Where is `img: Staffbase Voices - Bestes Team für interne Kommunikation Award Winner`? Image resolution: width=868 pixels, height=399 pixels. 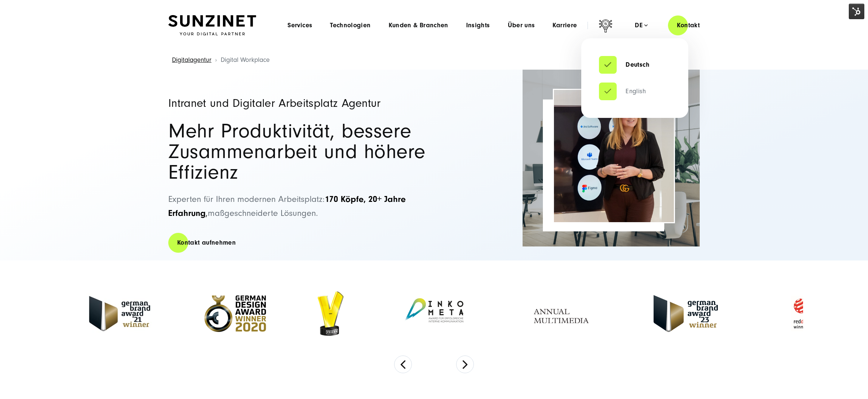 img: Staffbase Voices - Bestes Team für interne Kommunikation Award Winner is located at coordinates (331, 314).